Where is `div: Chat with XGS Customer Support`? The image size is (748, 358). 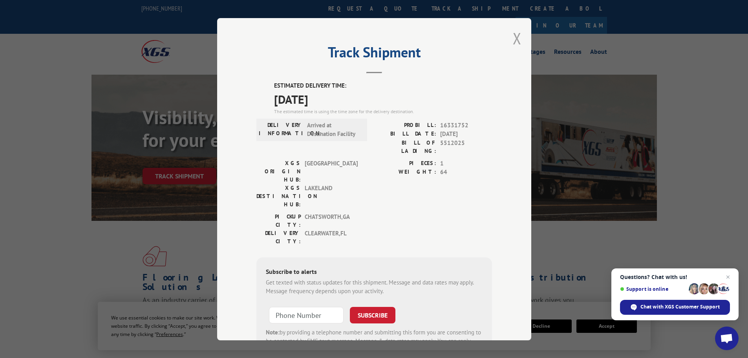 div: Chat with XGS Customer Support is located at coordinates (675, 307).